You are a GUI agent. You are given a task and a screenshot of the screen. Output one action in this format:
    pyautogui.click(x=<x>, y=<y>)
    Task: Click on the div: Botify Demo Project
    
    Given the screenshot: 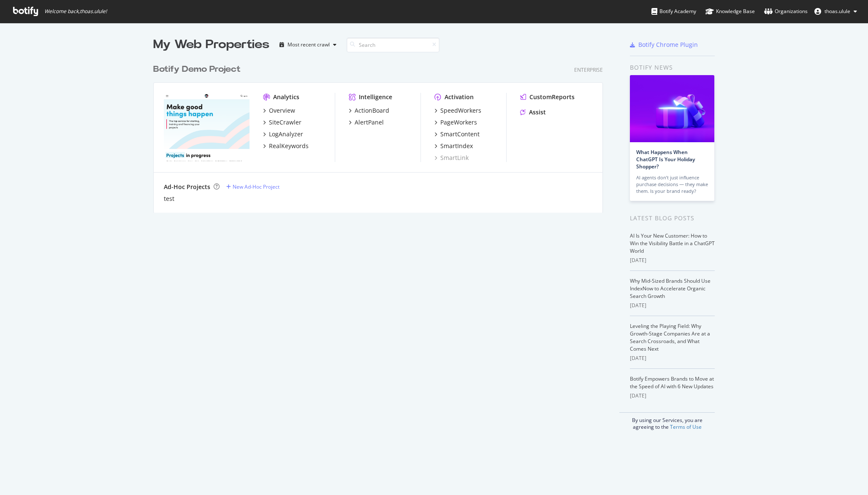 What is the action you would take?
    pyautogui.click(x=197, y=70)
    